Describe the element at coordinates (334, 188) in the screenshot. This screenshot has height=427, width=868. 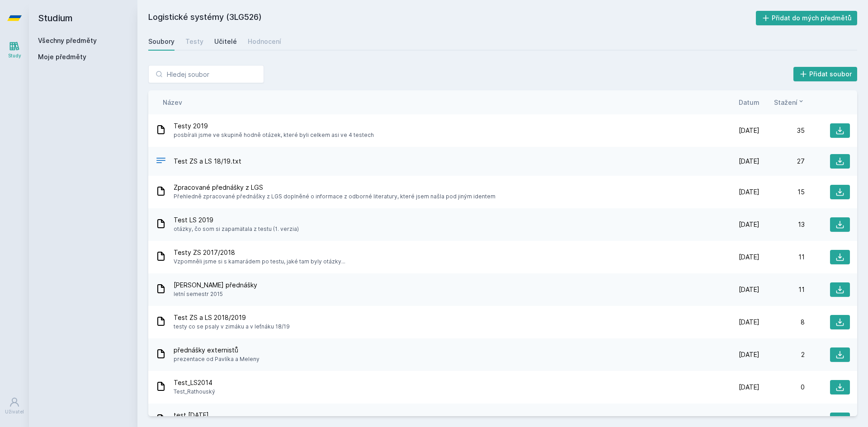
I see `span: Zpracované přednášky z LGS` at that location.